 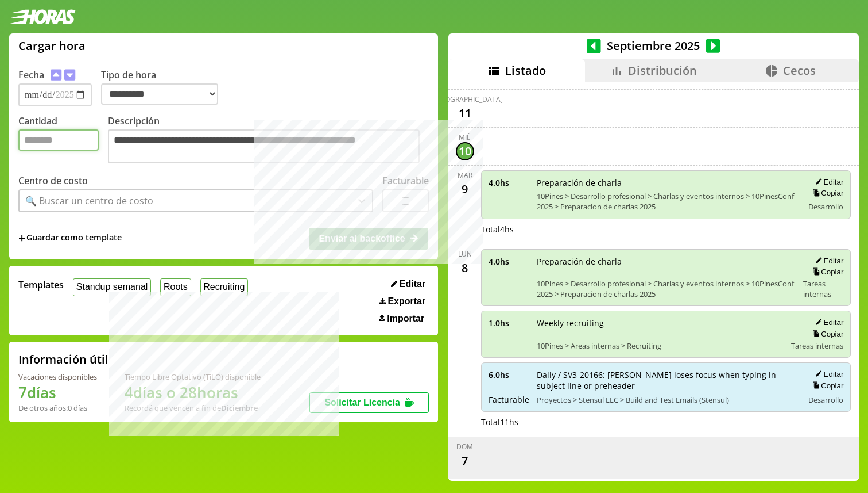 I want to click on label: Facturable, so click(x=405, y=181).